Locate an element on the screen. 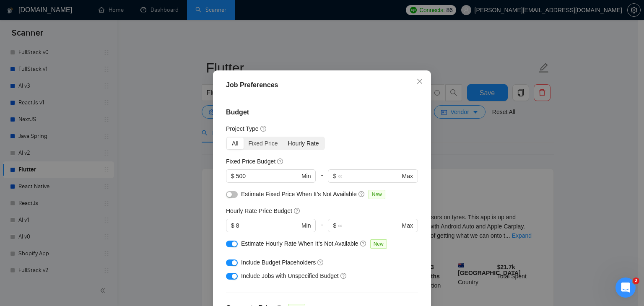  h4: Budget is located at coordinates (322, 112).